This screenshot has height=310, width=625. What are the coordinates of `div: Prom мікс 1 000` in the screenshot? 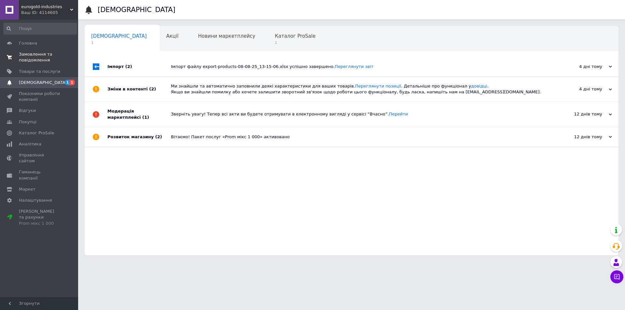 It's located at (39, 224).